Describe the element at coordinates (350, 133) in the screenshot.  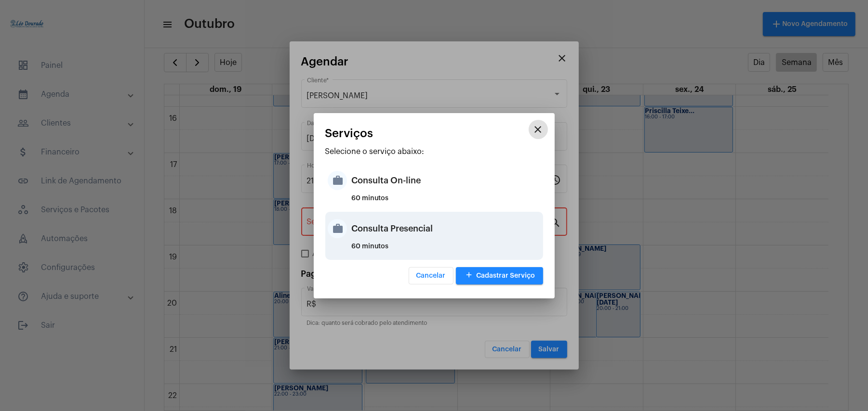
I see `span: Serviços` at that location.